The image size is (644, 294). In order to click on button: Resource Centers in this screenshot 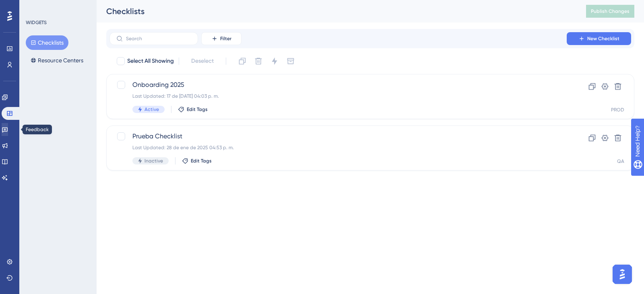, I will do `click(57, 60)`.